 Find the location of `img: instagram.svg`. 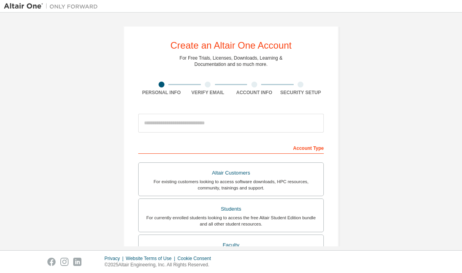

img: instagram.svg is located at coordinates (64, 261).